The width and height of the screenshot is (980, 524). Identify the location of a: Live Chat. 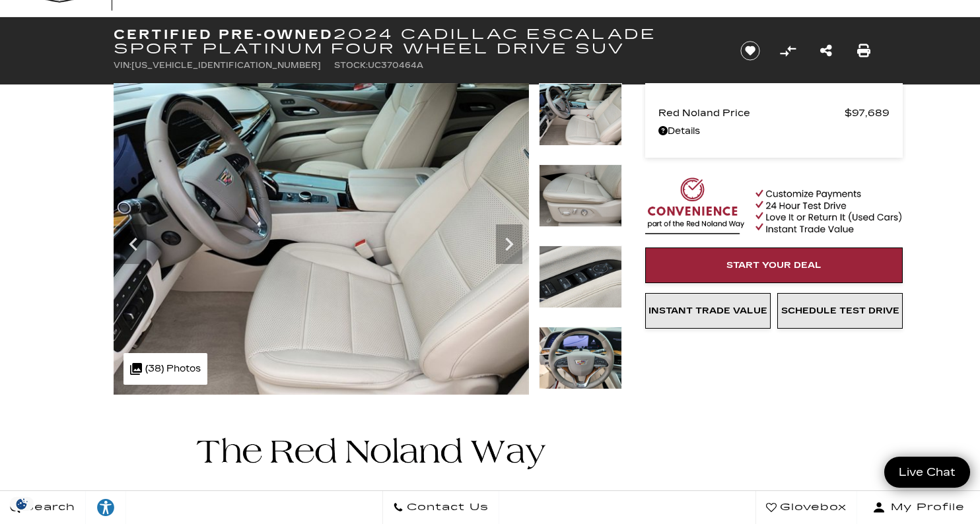
(927, 472).